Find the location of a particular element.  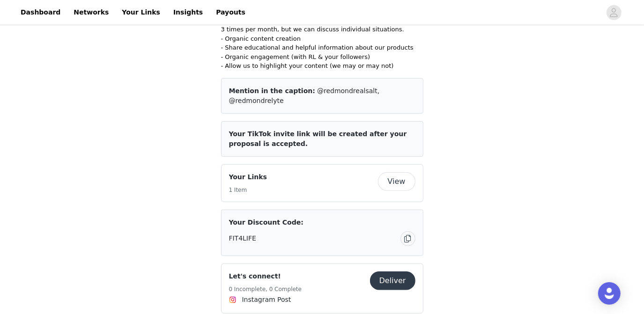

a: Insights is located at coordinates (188, 13).